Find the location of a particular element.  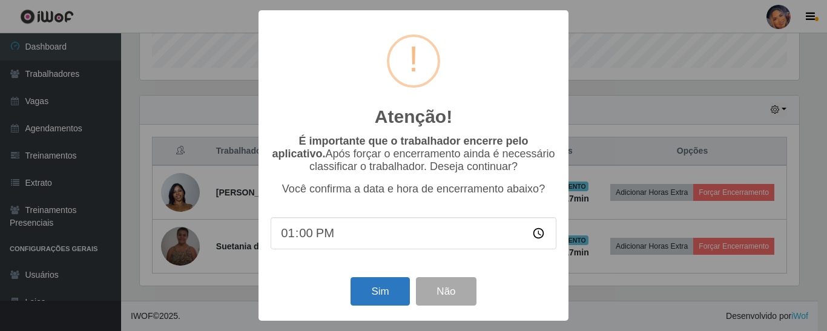

b: É importante que o trabalhador encerre pelo aplicativo. is located at coordinates (399, 147).